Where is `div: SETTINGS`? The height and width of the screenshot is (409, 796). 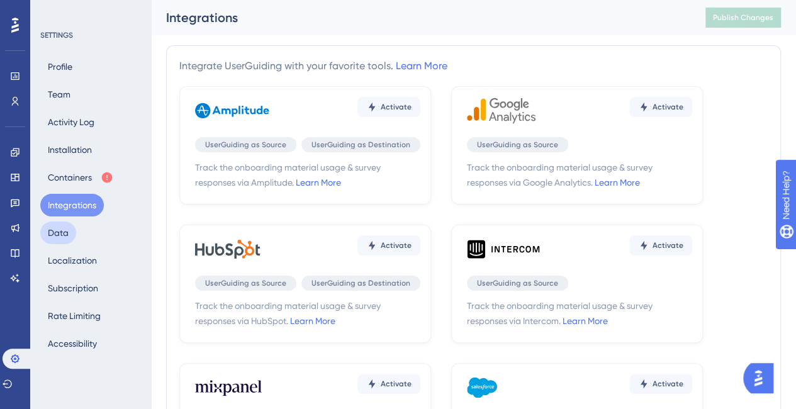 div: SETTINGS is located at coordinates (91, 35).